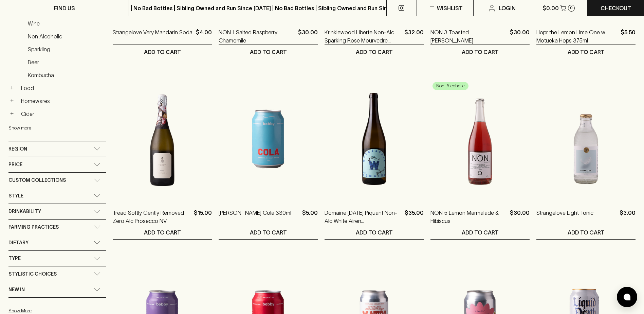 This screenshot has width=644, height=314. What do you see at coordinates (64, 8) in the screenshot?
I see `p: FIND US` at bounding box center [64, 8].